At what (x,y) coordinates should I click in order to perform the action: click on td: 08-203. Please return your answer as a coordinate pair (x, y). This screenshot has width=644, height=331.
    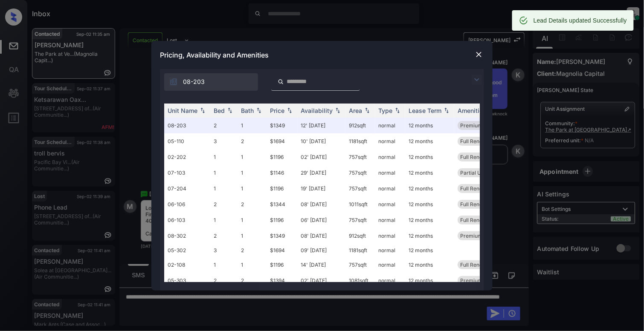
    Looking at the image, I should click on (187, 125).